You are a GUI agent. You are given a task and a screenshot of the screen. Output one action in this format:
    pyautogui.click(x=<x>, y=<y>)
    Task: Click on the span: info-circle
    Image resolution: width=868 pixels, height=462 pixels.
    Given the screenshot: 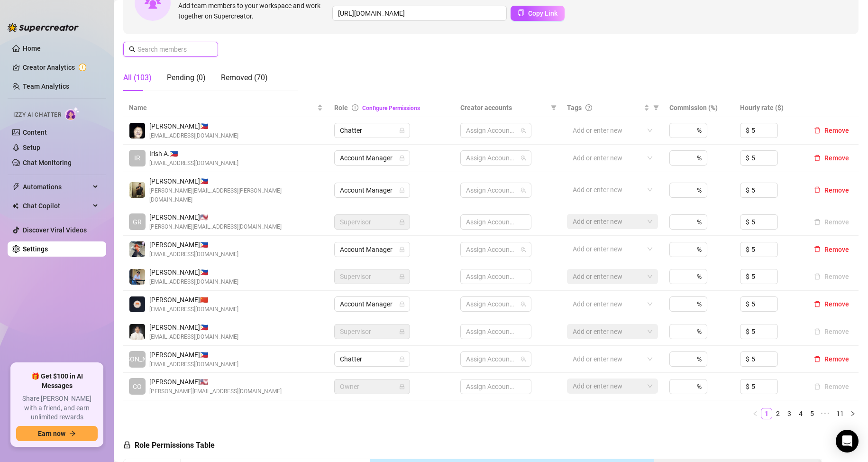 What is the action you would take?
    pyautogui.click(x=355, y=108)
    